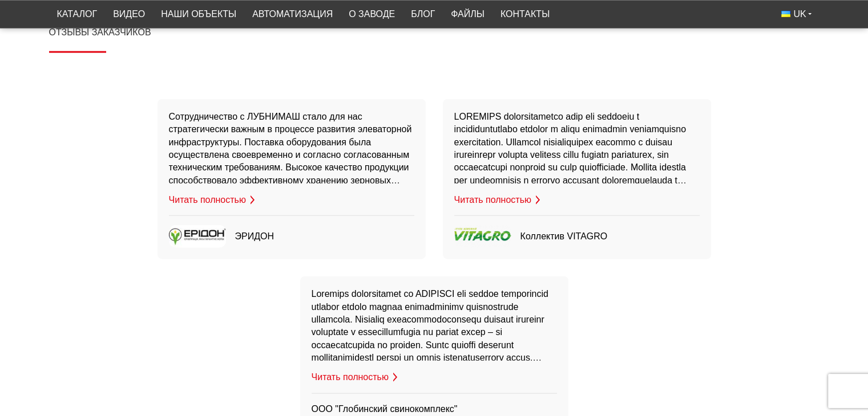 Image resolution: width=868 pixels, height=416 pixels. I want to click on font: Каталог, so click(77, 14).